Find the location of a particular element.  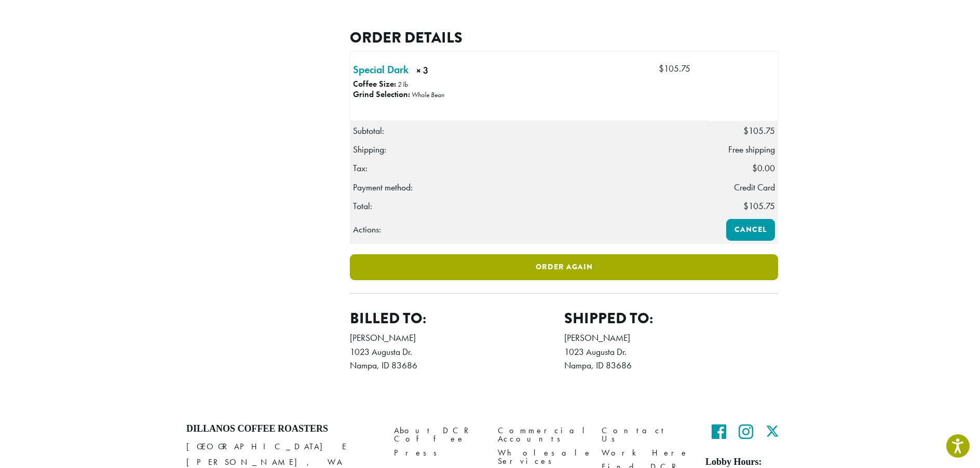

th: Tax: is located at coordinates (530, 168).